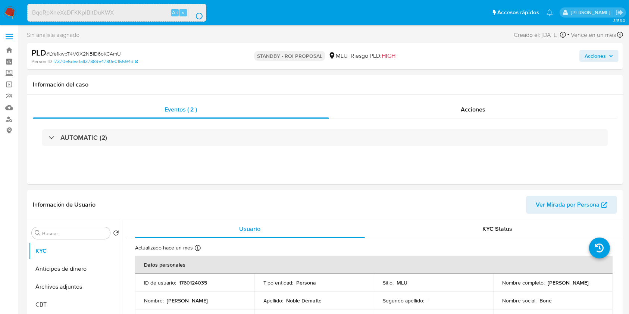 Image resolution: width=629 pixels, height=314 pixels. What do you see at coordinates (524, 283) in the screenshot?
I see `p: Nombre completo :` at bounding box center [524, 283].